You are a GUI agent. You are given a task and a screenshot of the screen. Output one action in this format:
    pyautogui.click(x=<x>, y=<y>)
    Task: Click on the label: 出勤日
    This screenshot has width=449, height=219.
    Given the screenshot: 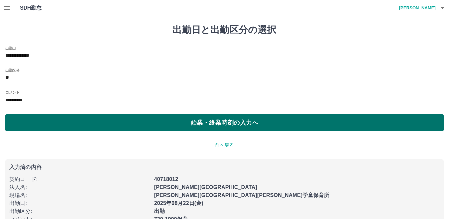 What is the action you would take?
    pyautogui.click(x=11, y=48)
    